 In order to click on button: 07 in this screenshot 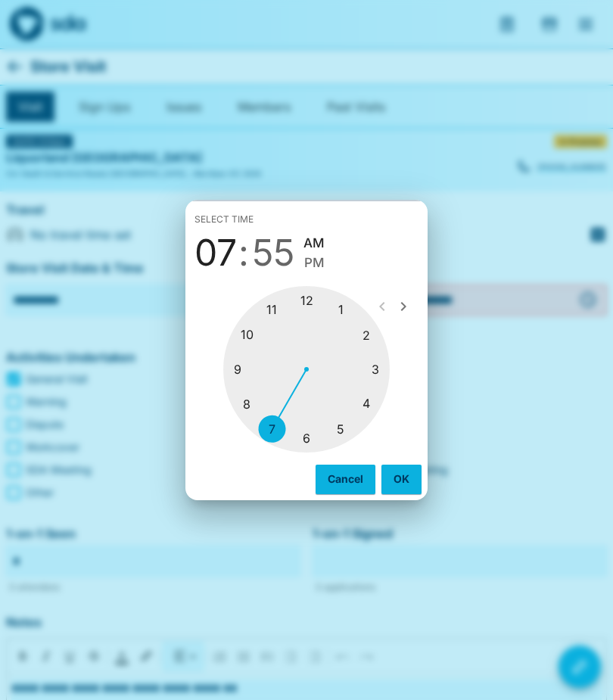, I will do `click(215, 253)`.